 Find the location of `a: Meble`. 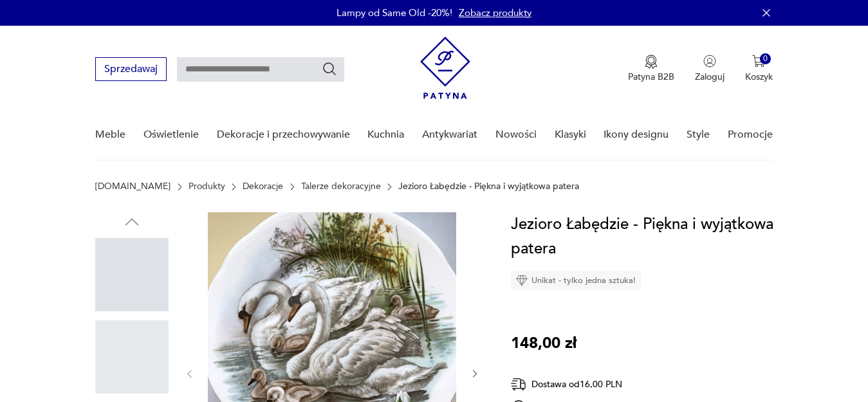

a: Meble is located at coordinates (110, 134).